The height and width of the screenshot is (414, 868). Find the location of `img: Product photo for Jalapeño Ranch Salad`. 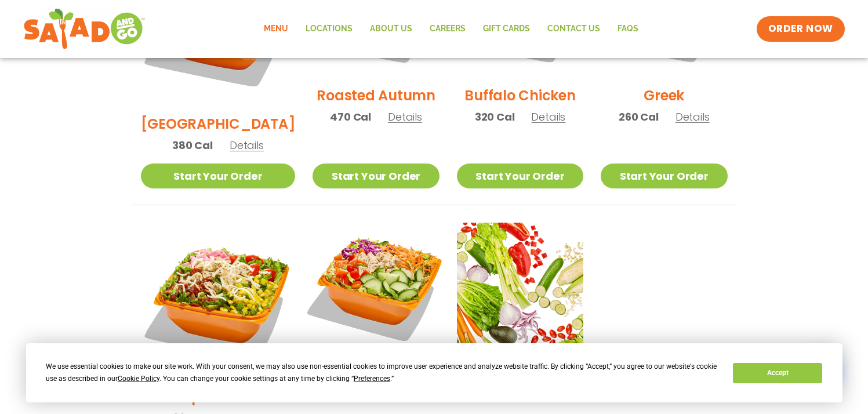

img: Product photo for Jalapeño Ranch Salad is located at coordinates (218, 300).